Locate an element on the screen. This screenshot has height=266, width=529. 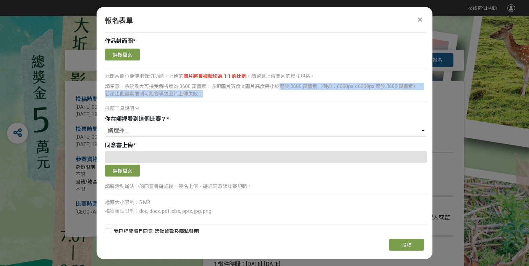
span: 推薦工具說明 is located at coordinates (120, 109).